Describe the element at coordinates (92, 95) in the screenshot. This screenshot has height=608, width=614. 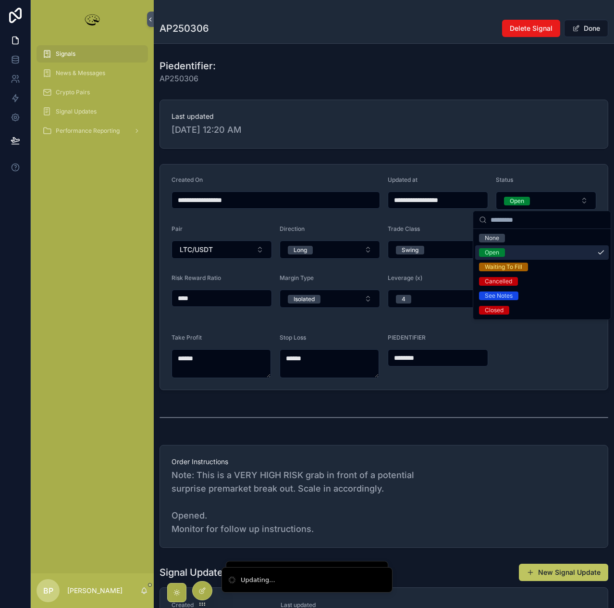
I see `div: scrollable content` at that location.